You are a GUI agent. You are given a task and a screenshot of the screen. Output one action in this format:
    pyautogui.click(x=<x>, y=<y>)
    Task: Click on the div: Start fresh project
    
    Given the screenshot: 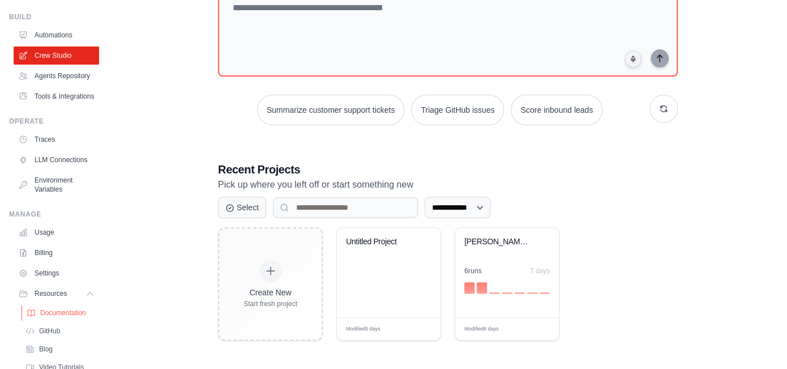 What is the action you would take?
    pyautogui.click(x=270, y=304)
    